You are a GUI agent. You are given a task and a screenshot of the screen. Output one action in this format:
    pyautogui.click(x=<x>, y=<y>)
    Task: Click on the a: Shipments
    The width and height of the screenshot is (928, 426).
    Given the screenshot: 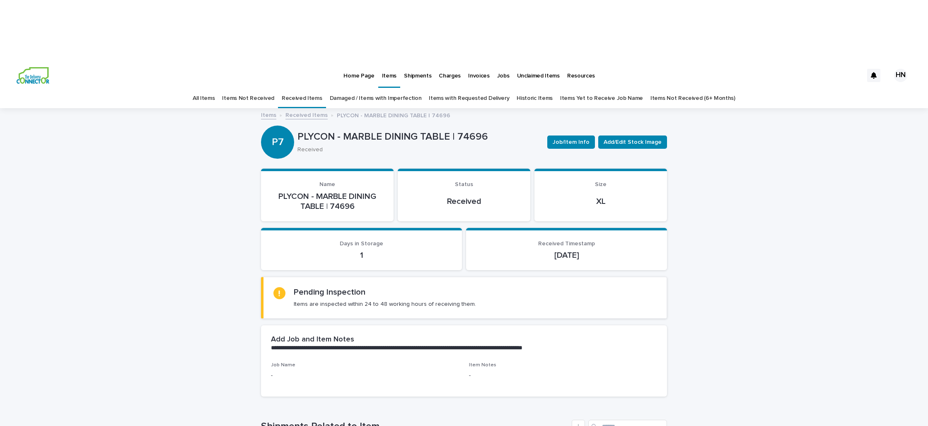 What is the action you would take?
    pyautogui.click(x=417, y=75)
    